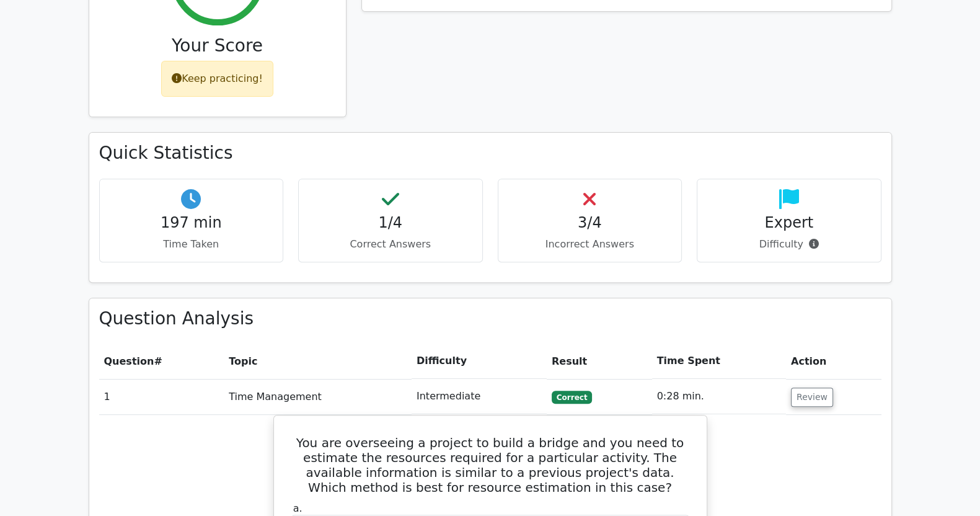 Image resolution: width=980 pixels, height=516 pixels. Describe the element at coordinates (572, 397) in the screenshot. I see `span: Correct` at that location.